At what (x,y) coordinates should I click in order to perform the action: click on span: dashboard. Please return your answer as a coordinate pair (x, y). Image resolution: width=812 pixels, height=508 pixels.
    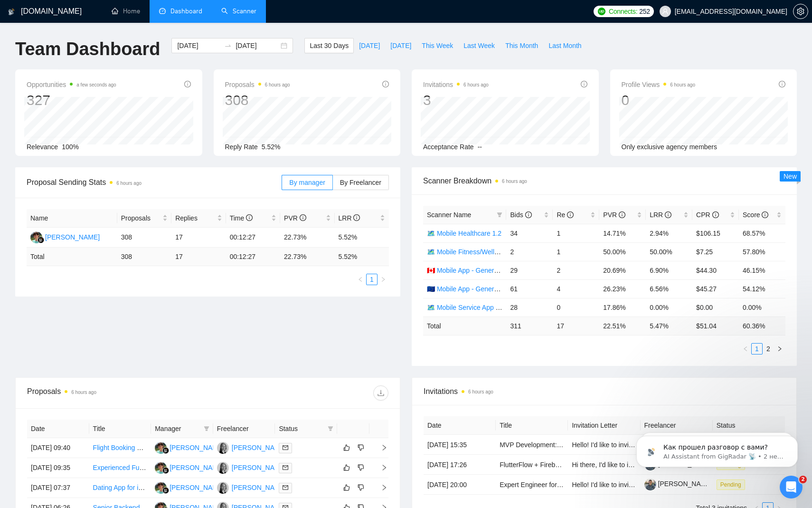
    Looking at the image, I should click on (163, 11).